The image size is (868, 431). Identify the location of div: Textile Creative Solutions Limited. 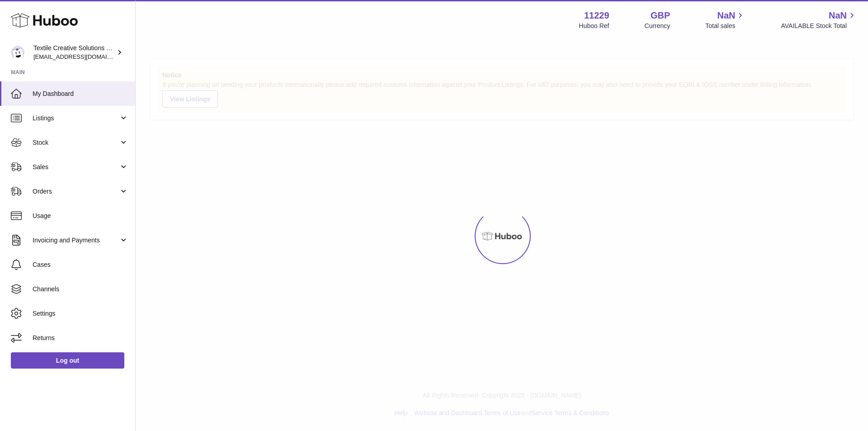
(74, 52).